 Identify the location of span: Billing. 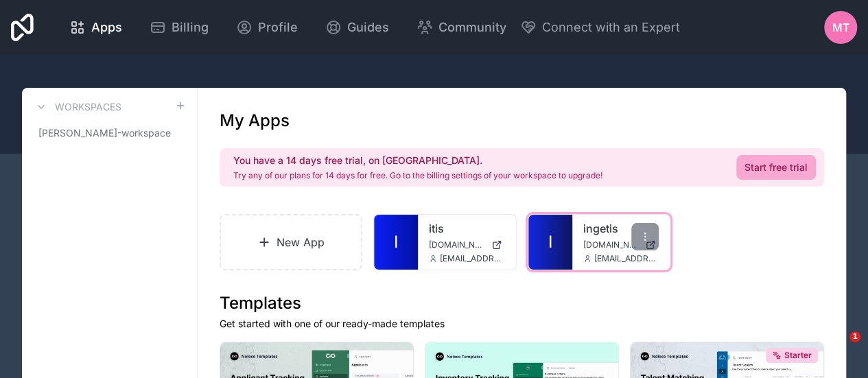
(190, 27).